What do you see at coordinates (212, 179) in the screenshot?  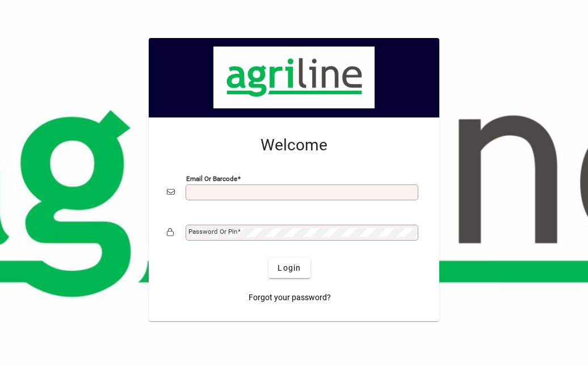 I see `mat-label: Email or Barcode` at bounding box center [212, 179].